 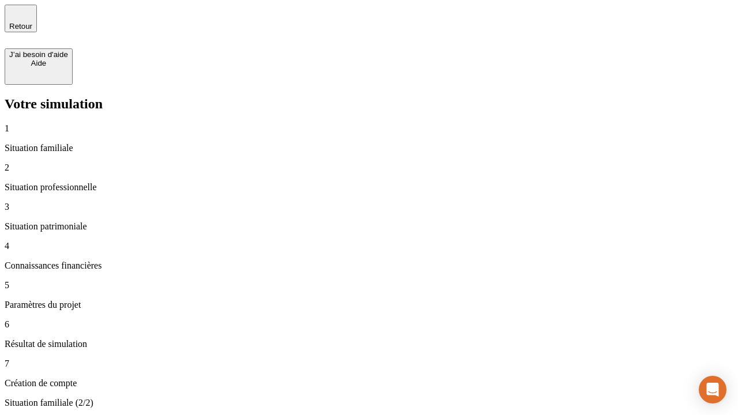 I want to click on p: 6, so click(x=369, y=325).